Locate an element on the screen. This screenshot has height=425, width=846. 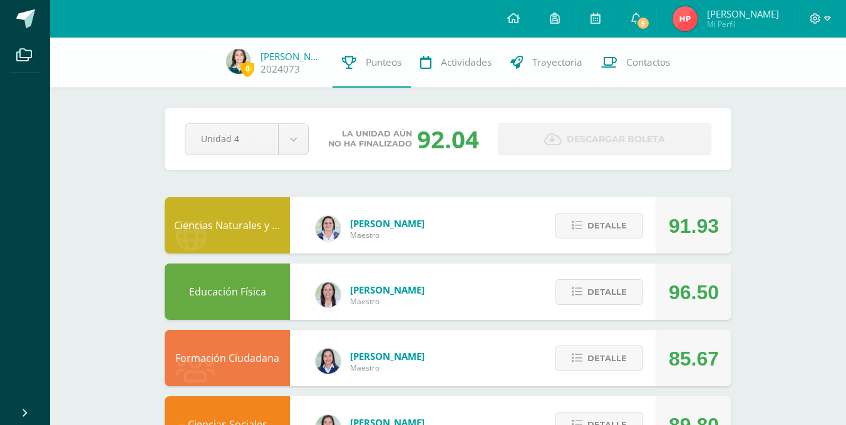
img: 7e0dc64fe499dd91c09771069845b0f1.png is located at coordinates (239, 61).